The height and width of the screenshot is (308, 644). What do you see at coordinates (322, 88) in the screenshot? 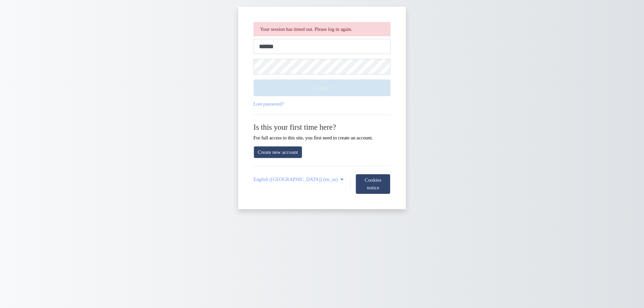
I see `button: Log in` at bounding box center [322, 88].